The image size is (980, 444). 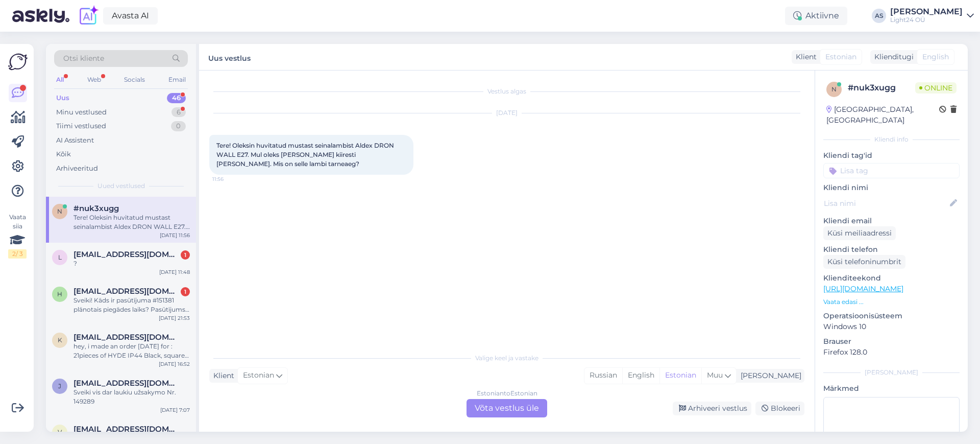 What do you see at coordinates (860, 233) in the screenshot?
I see `div: Küsi meiliaadressi` at bounding box center [860, 233].